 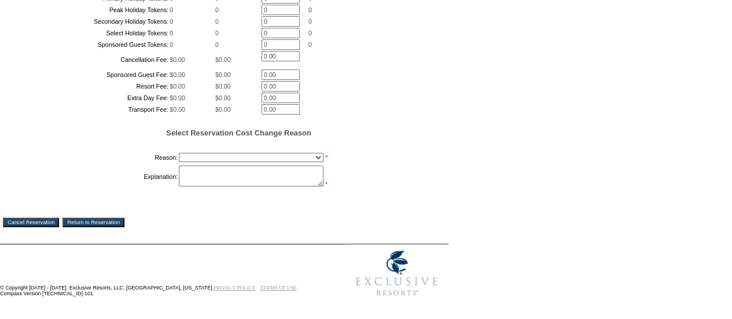 I want to click on td: Explanation:, so click(x=105, y=176).